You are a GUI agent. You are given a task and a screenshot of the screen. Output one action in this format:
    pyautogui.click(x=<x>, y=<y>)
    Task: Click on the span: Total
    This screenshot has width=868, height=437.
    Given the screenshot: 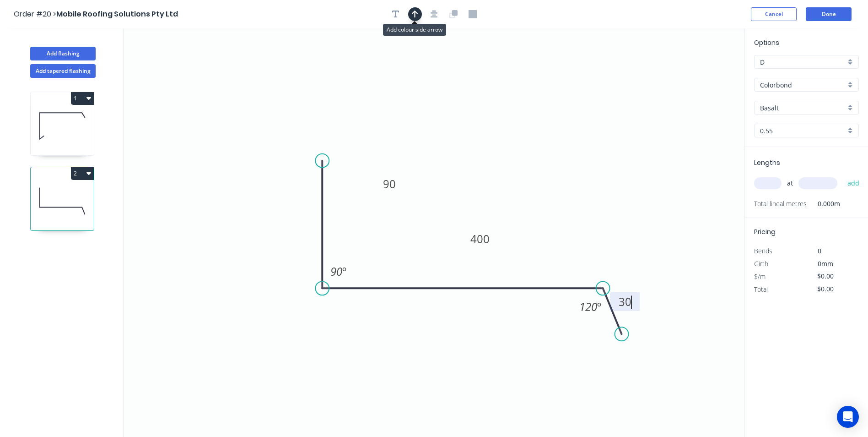 What is the action you would take?
    pyautogui.click(x=761, y=289)
    